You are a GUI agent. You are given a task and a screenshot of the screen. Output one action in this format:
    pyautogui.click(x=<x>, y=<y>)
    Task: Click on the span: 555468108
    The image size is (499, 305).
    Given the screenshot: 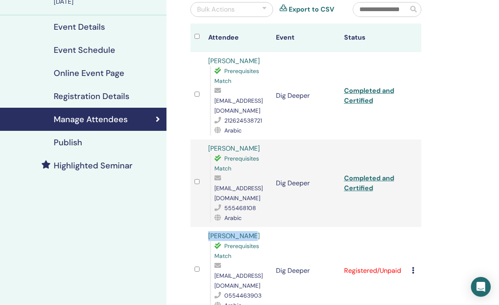 What is the action you would take?
    pyautogui.click(x=240, y=208)
    